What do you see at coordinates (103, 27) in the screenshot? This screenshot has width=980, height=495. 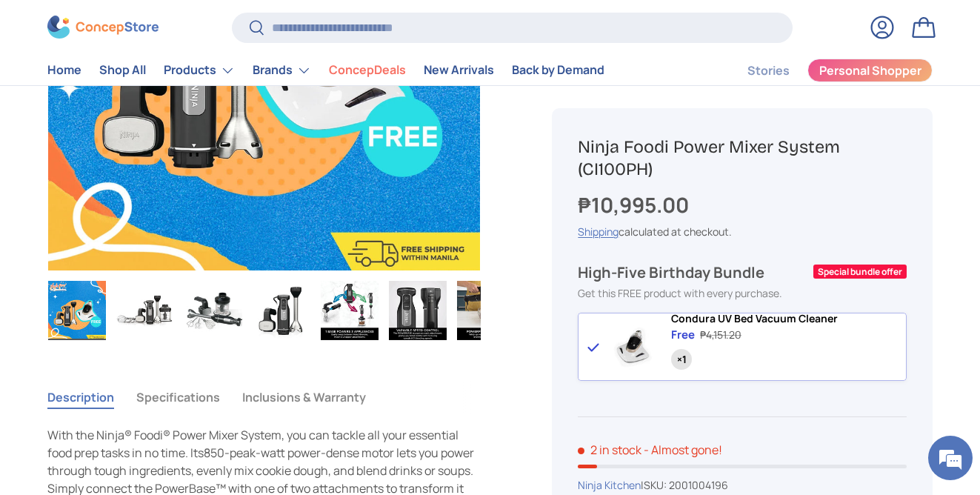 I see `a: ConcepStore` at bounding box center [103, 27].